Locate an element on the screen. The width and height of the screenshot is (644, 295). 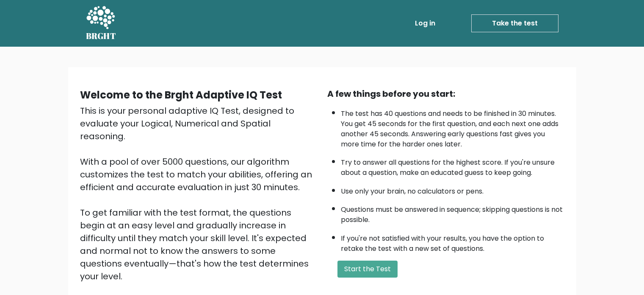
li: If you're not satisfied with your results, you have the option to retake the test with a new set ... is located at coordinates (453, 241).